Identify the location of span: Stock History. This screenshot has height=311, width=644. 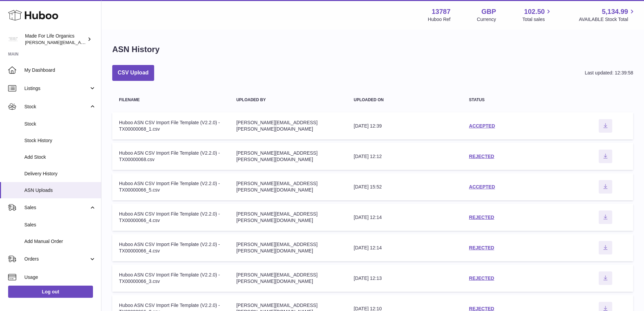
(60, 140).